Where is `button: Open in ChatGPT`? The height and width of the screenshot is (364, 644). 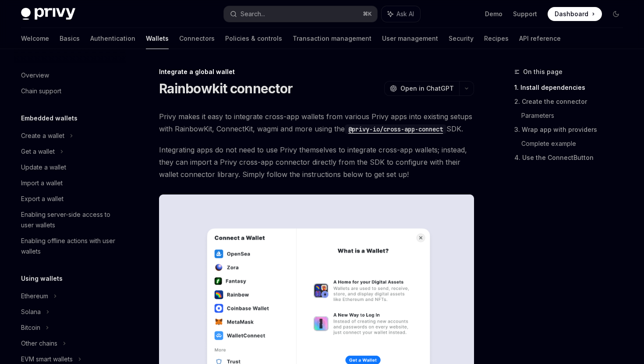
button: Open in ChatGPT is located at coordinates (422, 88).